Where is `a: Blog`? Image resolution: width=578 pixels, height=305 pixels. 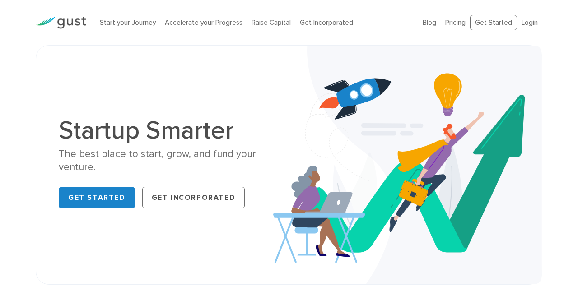
a: Blog is located at coordinates (429, 23).